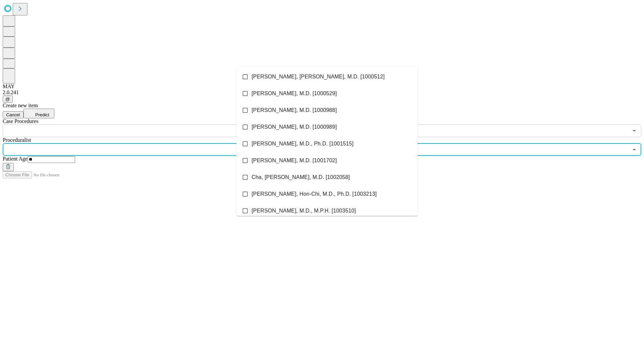 The width and height of the screenshot is (644, 362). I want to click on span: Create new item, so click(20, 106).